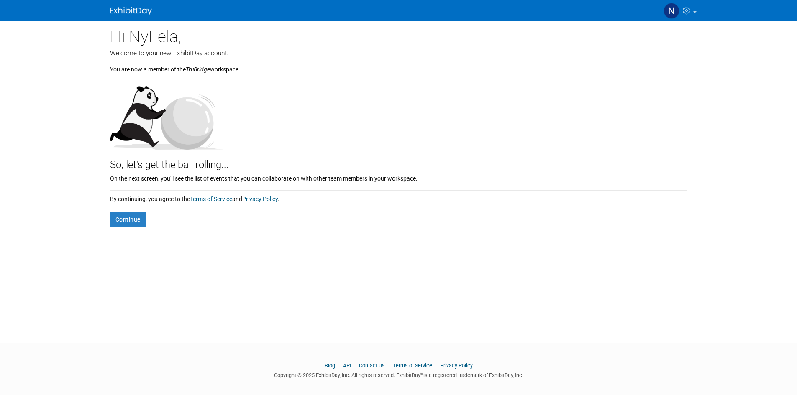  I want to click on div: On the next screen, you'll see the list of events that you can collaborate on with other team mem..., so click(399, 177).